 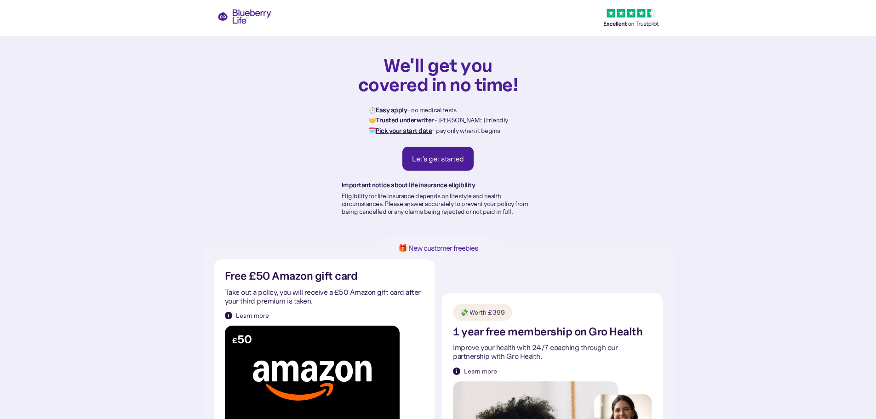 What do you see at coordinates (552, 352) in the screenshot?
I see `p: Improve your health with 24/7 coaching through our partnership with Gro Health.` at bounding box center [552, 352].